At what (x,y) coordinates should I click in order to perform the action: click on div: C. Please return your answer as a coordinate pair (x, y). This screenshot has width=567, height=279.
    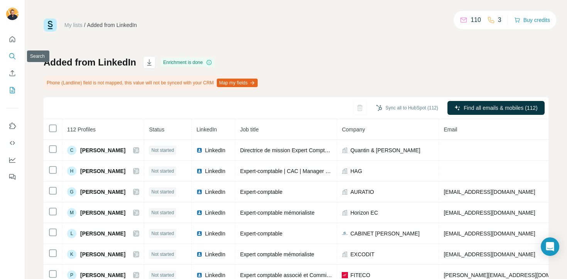
    Looking at the image, I should click on (72, 151).